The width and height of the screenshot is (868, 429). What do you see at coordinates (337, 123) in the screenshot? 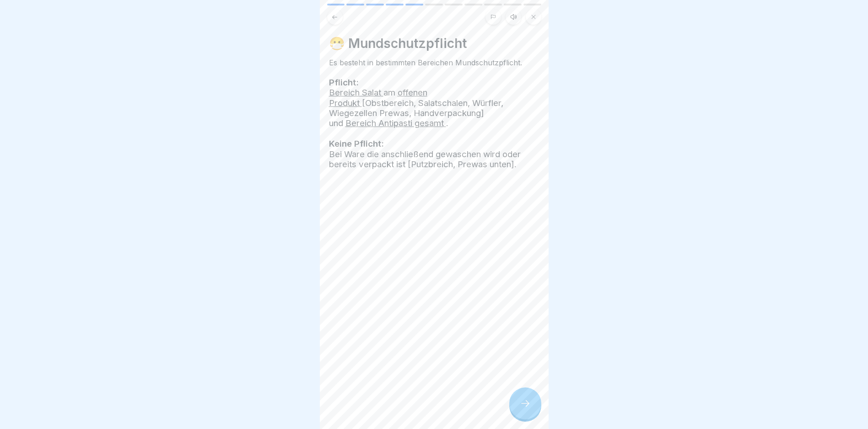
I see `span: und` at bounding box center [337, 123].